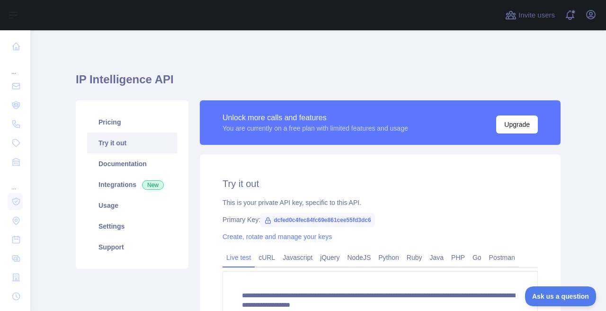 Image resolution: width=606 pixels, height=311 pixels. What do you see at coordinates (502, 258) in the screenshot?
I see `a: Postman` at bounding box center [502, 258].